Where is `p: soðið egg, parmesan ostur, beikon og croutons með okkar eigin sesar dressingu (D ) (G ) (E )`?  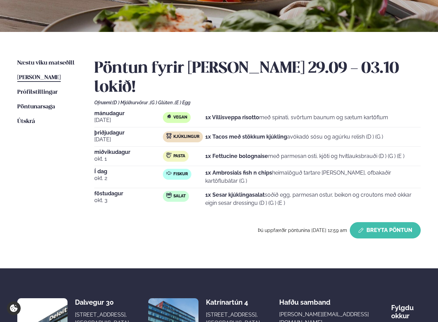
p: soðið egg, parmesan ostur, beikon og croutons með okkar eigin sesar dressingu (D ) (G ) (E ) is located at coordinates (313, 199).